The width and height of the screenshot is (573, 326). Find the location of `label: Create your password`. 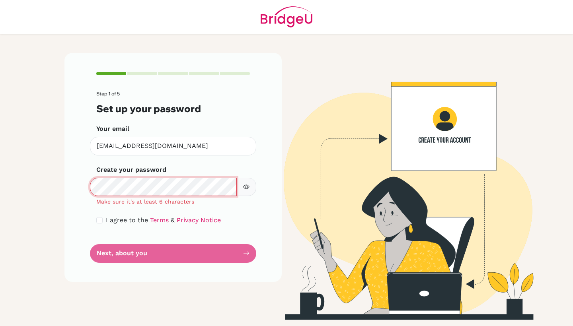

label: Create your password is located at coordinates (131, 170).